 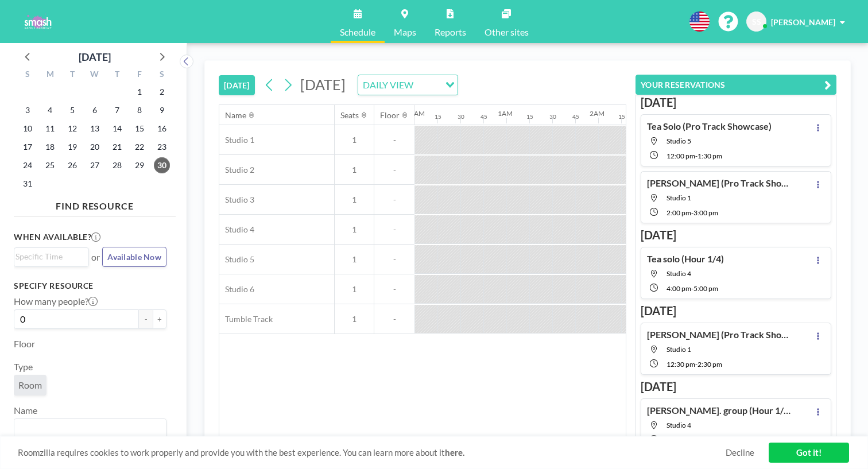 I want to click on span: Sunday, August 17, 2025, so click(x=27, y=147).